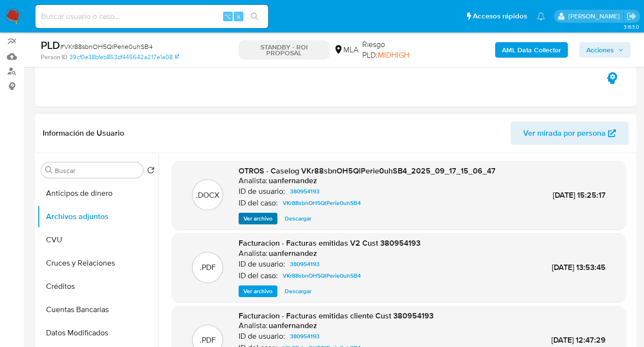 The width and height of the screenshot is (644, 347). I want to click on button: search-icon, so click(254, 17).